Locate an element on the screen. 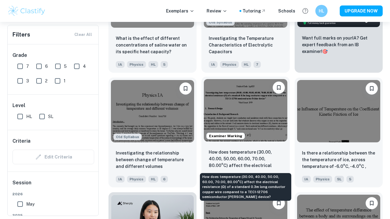 The height and width of the screenshot is (219, 390). h6: Level is located at coordinates (53, 106).